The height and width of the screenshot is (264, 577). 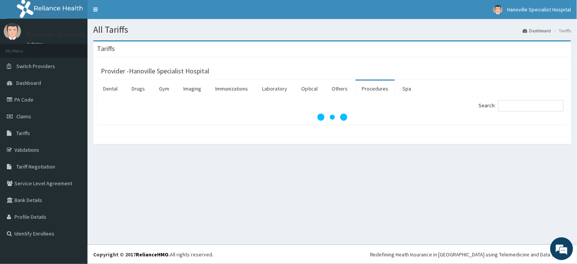 What do you see at coordinates (36, 167) in the screenshot?
I see `span: Tariff Negotiation` at bounding box center [36, 167].